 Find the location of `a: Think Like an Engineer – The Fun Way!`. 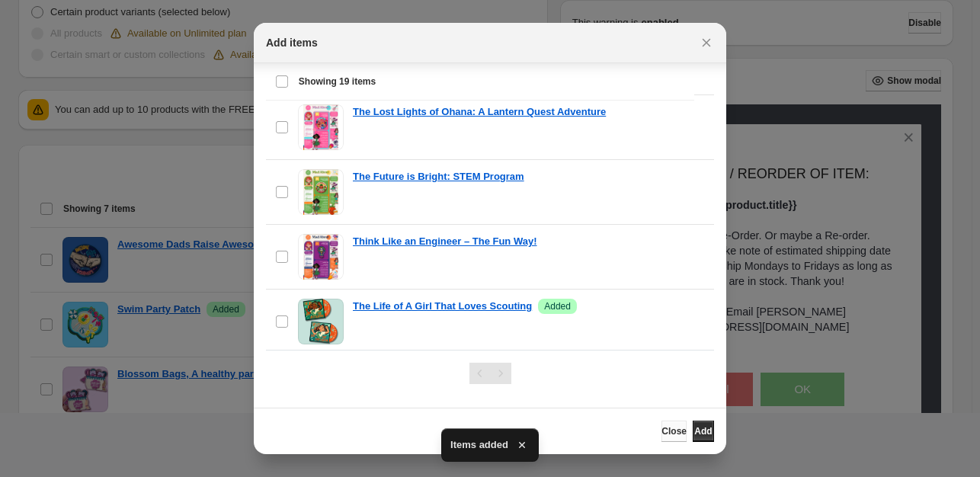

a: Think Like an Engineer – The Fun Way! is located at coordinates (445, 242).